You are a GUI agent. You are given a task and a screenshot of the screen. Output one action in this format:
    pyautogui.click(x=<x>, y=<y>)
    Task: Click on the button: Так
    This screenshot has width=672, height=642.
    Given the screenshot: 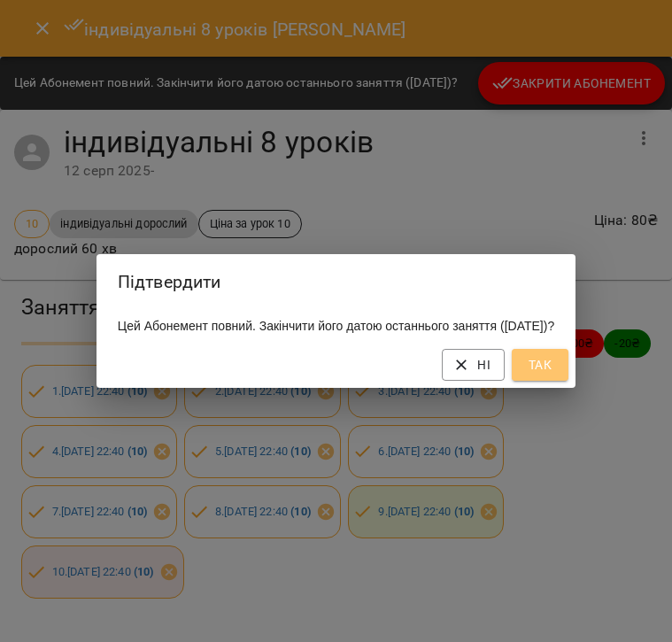 What is the action you would take?
    pyautogui.click(x=539, y=365)
    